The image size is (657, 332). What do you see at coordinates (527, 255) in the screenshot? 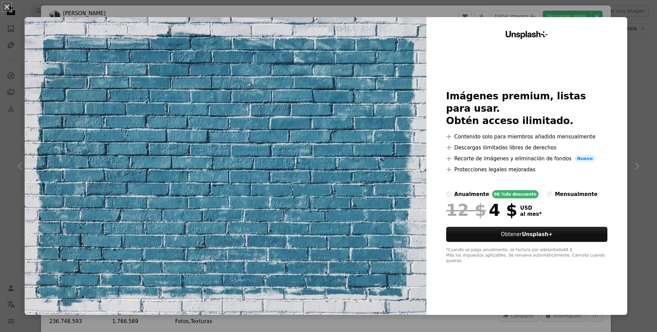
I see `div: *Cuando se paga anualmente, se factura por adelantado 48 $ Más los impuestos aplicables. Se renue...` at bounding box center [527, 255].